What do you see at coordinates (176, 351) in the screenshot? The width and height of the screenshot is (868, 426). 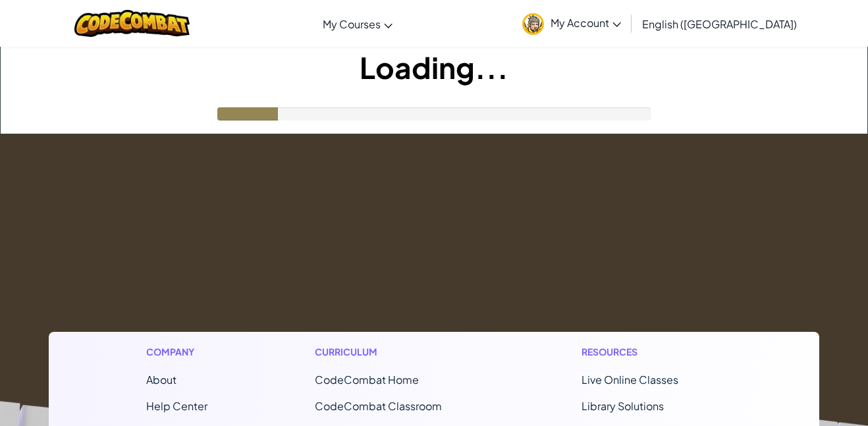 I see `h1: Company` at bounding box center [176, 351].